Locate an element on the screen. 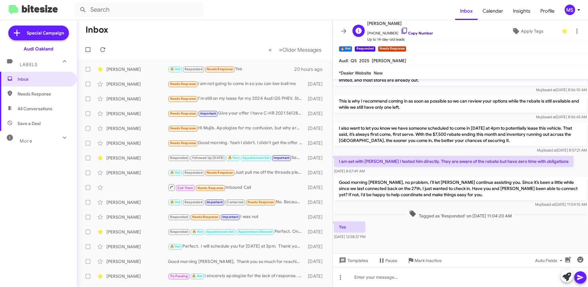  button: MS is located at coordinates (570, 10).